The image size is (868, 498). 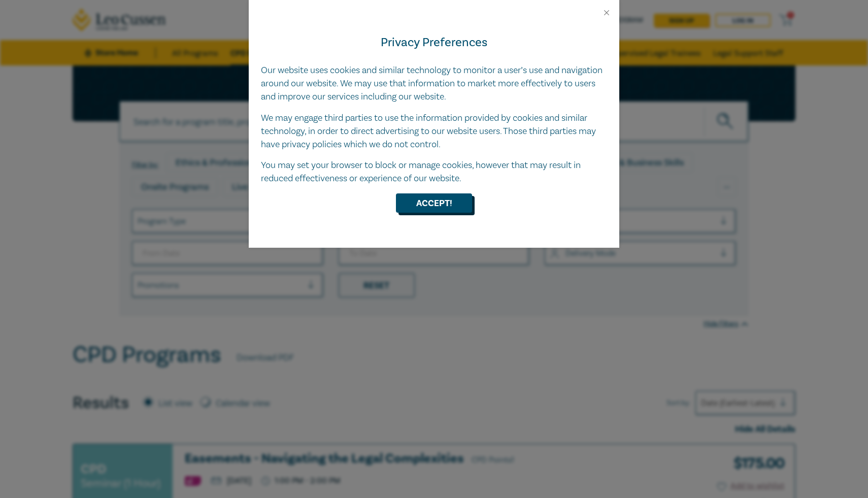 I want to click on button: Close, so click(x=607, y=12).